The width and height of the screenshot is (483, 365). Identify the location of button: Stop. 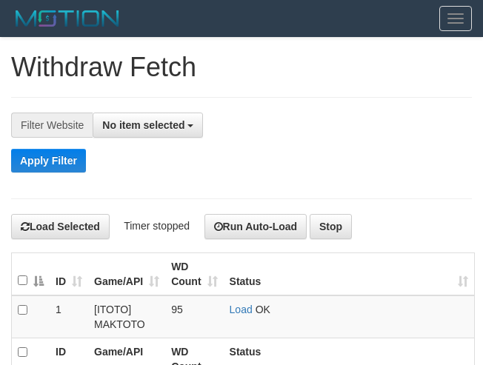
(331, 227).